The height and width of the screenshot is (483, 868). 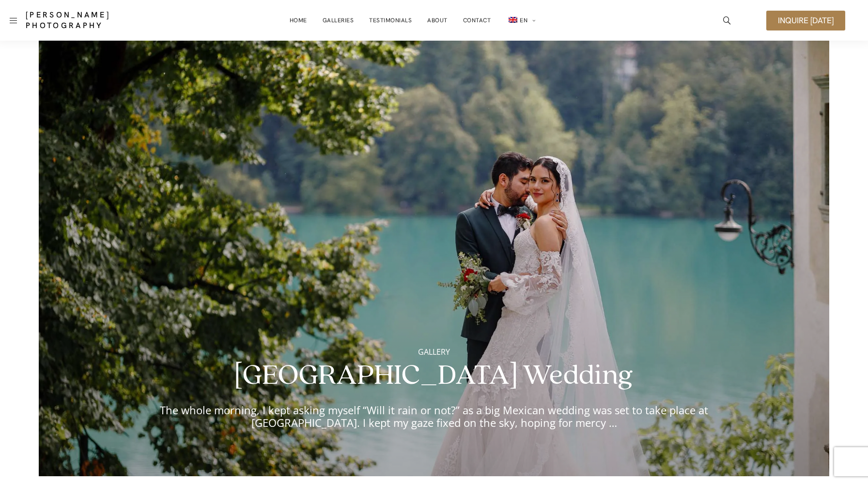 I want to click on a: Contact, so click(x=477, y=20).